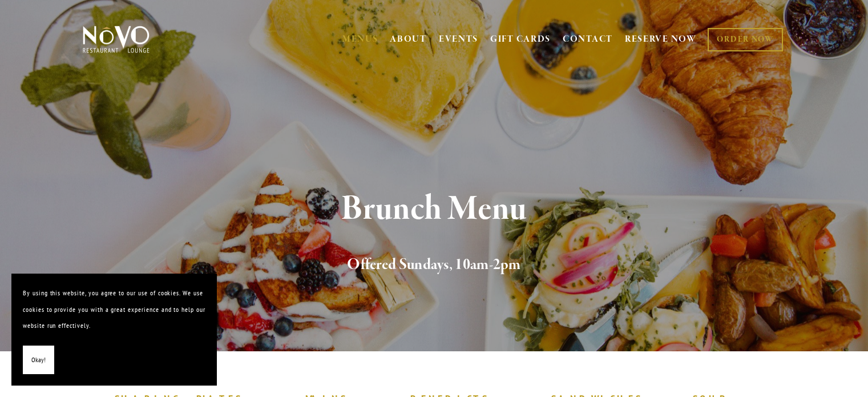 This screenshot has width=868, height=397. I want to click on p: By using this website, you agree to our use of cookies. We use cookies to provide you with a grea..., so click(114, 309).